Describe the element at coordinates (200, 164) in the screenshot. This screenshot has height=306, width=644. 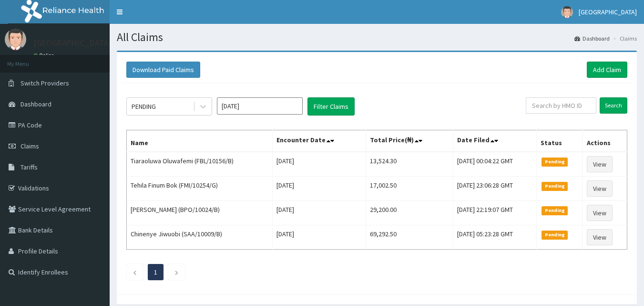
I see `td: Tiaraoluwa Oluwafemi (FBL/10156/B)` at that location.